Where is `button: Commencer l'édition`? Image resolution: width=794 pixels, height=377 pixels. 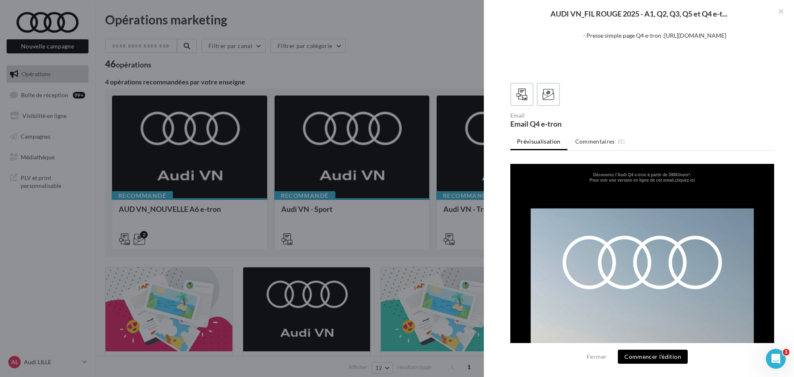
button: Commencer l'édition is located at coordinates (652, 356).